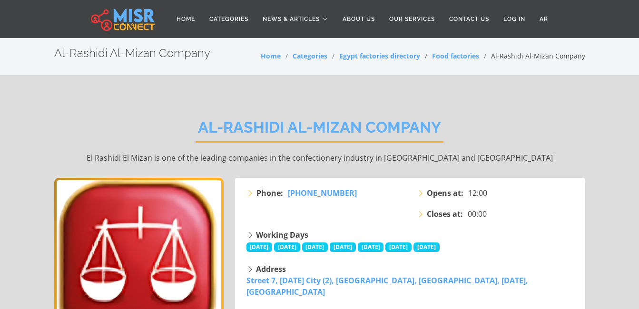 Image resolution: width=639 pixels, height=309 pixels. I want to click on strong: Working Days, so click(282, 235).